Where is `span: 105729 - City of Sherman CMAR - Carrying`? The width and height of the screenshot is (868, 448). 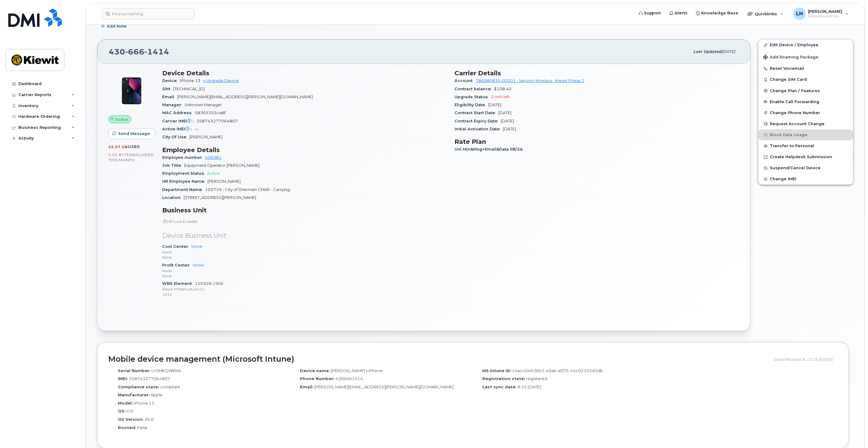
span: 105729 - City of Sherman CMAR - Carrying is located at coordinates (248, 189).